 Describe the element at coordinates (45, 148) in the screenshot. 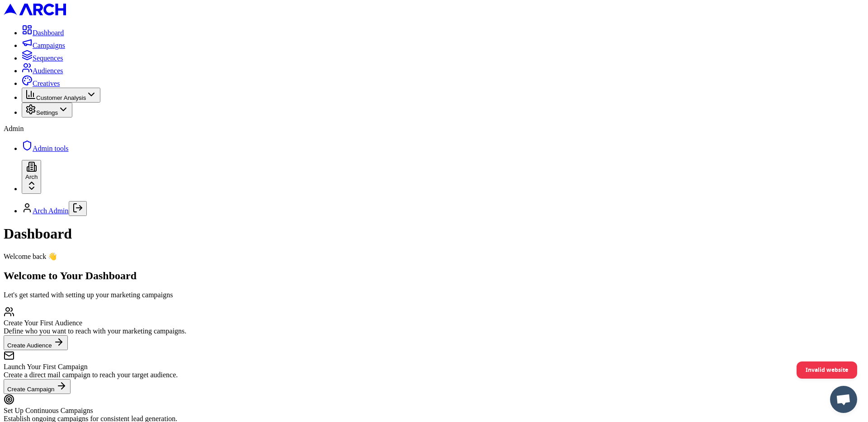

I see `a: Admin tools` at that location.